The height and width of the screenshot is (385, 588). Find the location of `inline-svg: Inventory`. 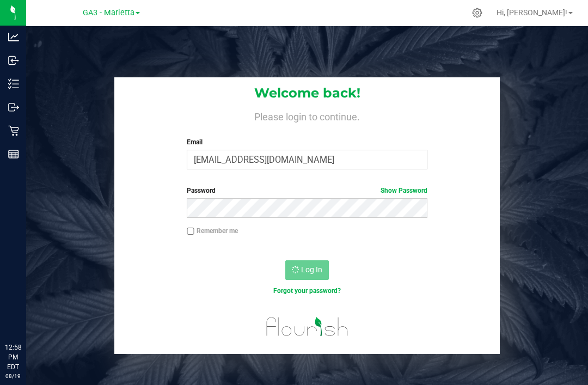

inline-svg: Inventory is located at coordinates (13, 84).